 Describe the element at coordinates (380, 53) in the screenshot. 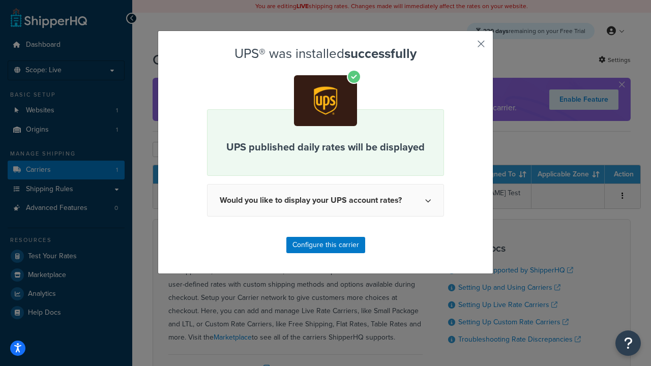

I see `strong: successfully` at that location.